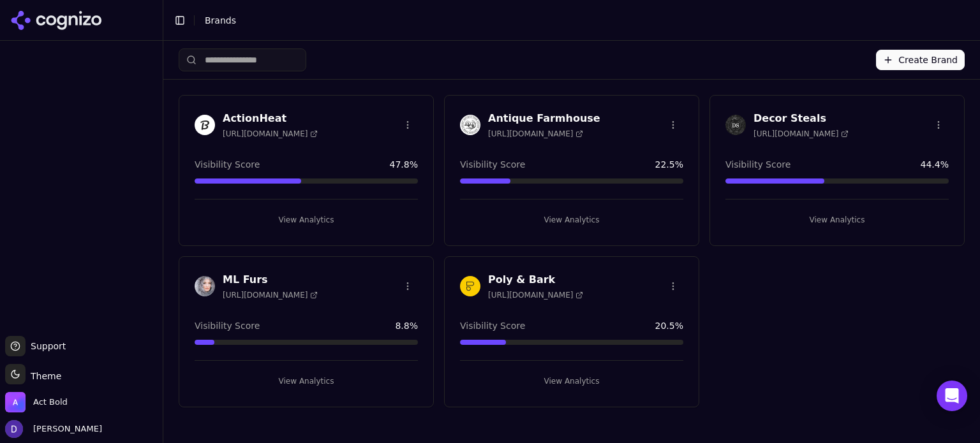  I want to click on img: David White, so click(14, 429).